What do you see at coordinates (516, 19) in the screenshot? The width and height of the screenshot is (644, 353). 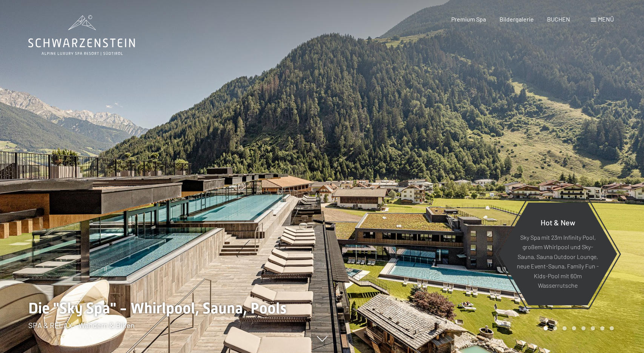 I see `a: Bildergalerie` at bounding box center [516, 19].